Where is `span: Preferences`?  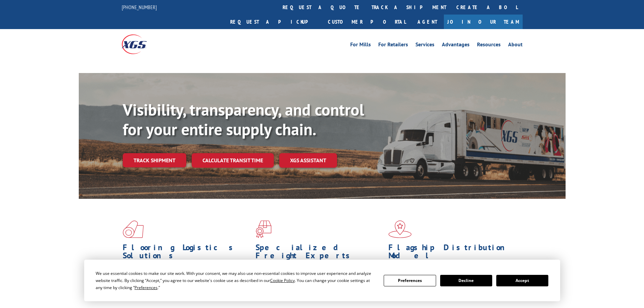
span: Preferences is located at coordinates (146, 287).